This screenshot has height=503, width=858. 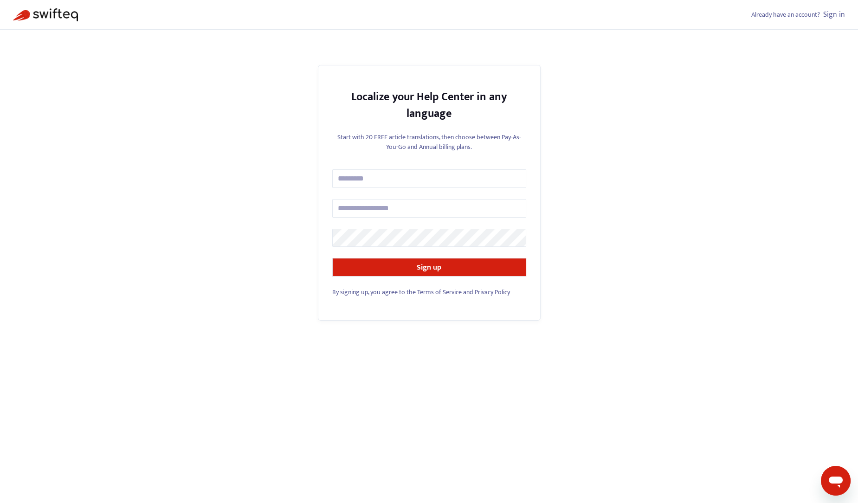 What do you see at coordinates (45, 15) in the screenshot?
I see `img: Swifteq` at bounding box center [45, 15].